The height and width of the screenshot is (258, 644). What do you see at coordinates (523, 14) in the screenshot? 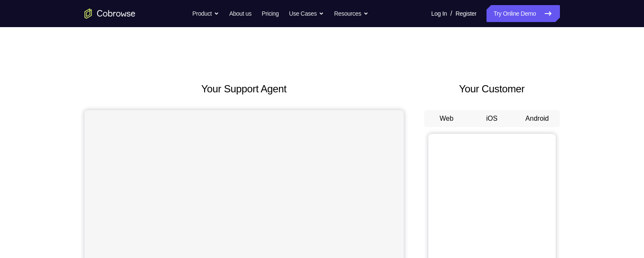
I see `a: Try Online Demo` at bounding box center [523, 14].